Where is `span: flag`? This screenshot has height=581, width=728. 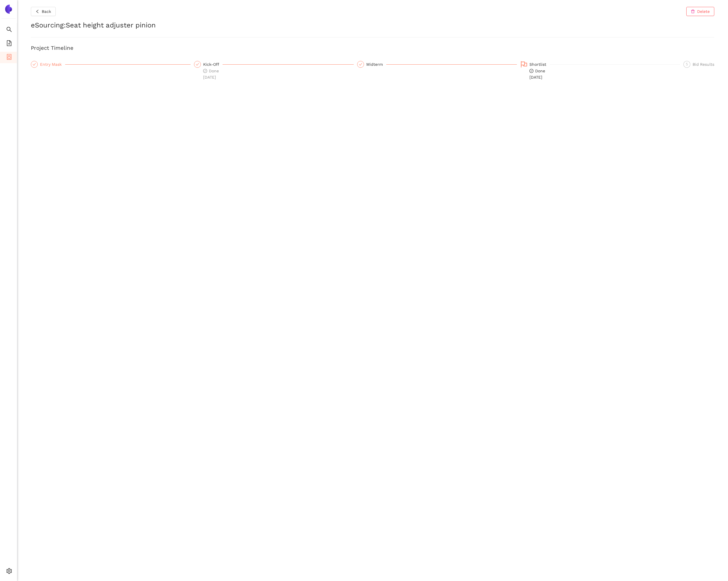
span: flag is located at coordinates (524, 64).